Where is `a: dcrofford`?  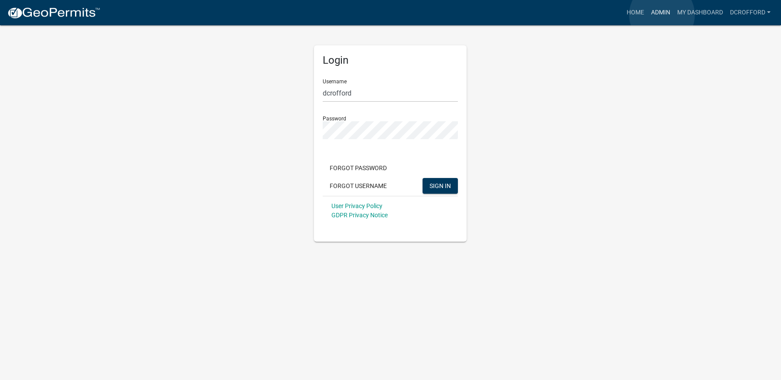
a: dcrofford is located at coordinates (750, 13).